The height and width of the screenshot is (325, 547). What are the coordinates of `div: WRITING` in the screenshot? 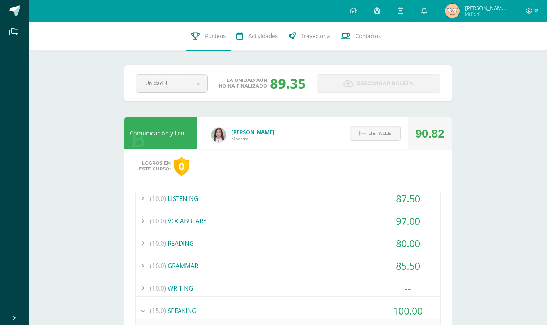 It's located at (288, 288).